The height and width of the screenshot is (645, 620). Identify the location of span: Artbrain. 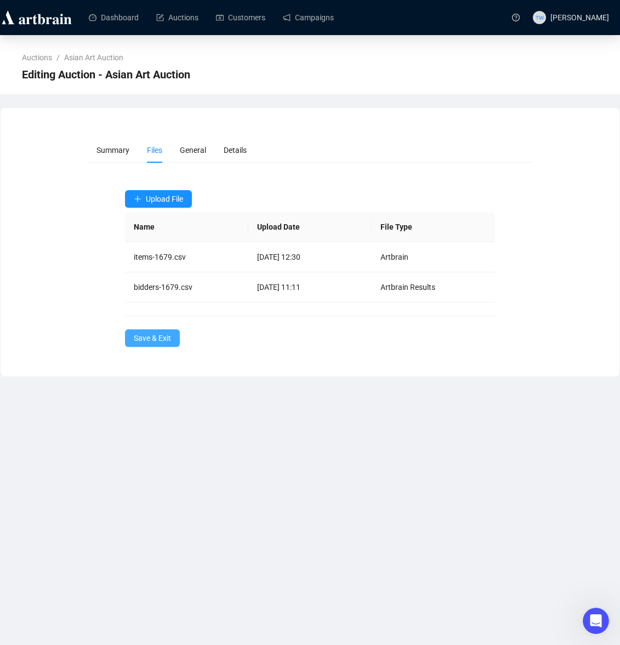
(394, 257).